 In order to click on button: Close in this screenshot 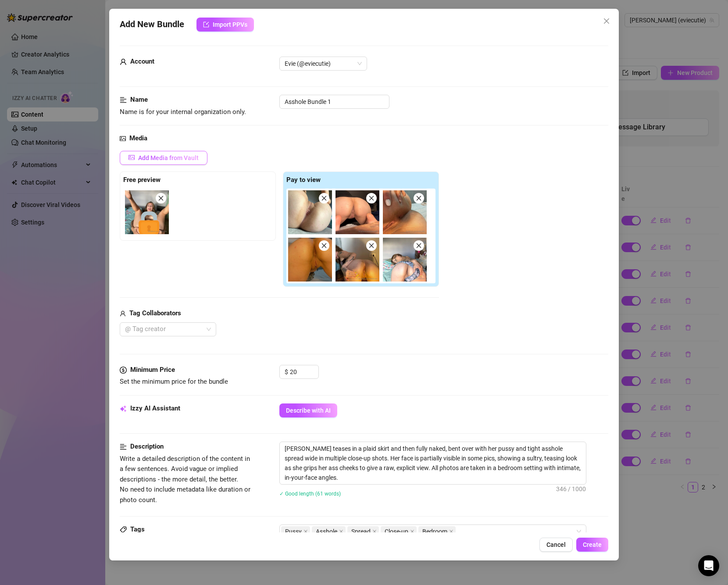, I will do `click(606, 21)`.